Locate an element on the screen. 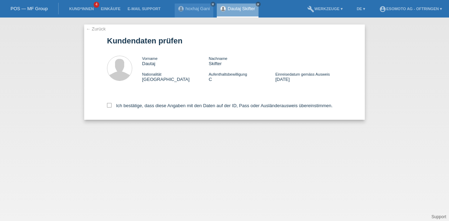  div: Dautaj is located at coordinates (175, 61).